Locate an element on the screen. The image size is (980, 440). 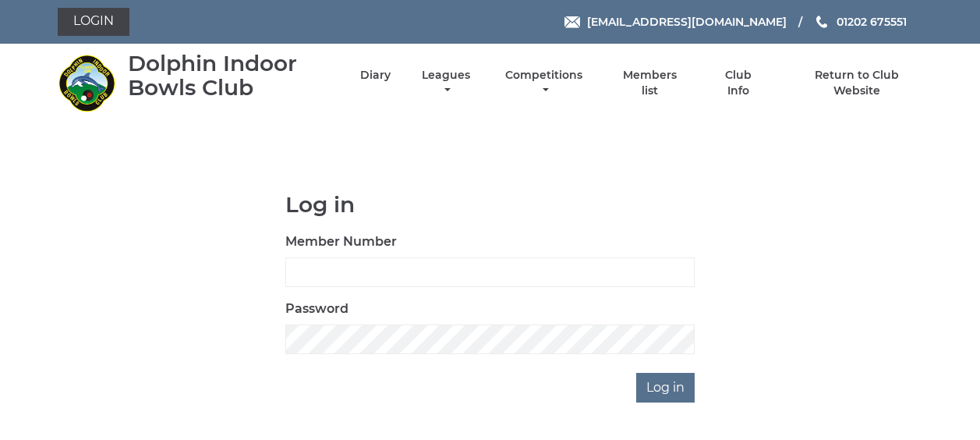
h1: Log in is located at coordinates (490, 204).